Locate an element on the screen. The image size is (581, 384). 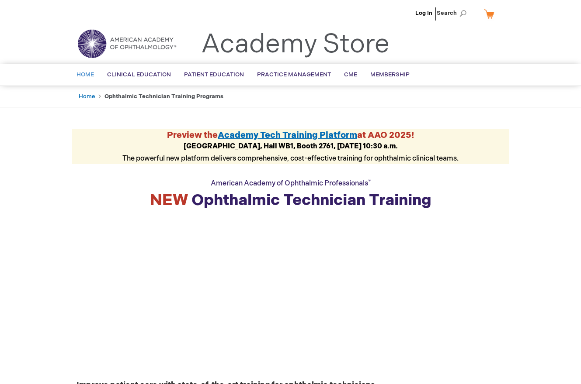
span: Practice Management is located at coordinates (294, 75).